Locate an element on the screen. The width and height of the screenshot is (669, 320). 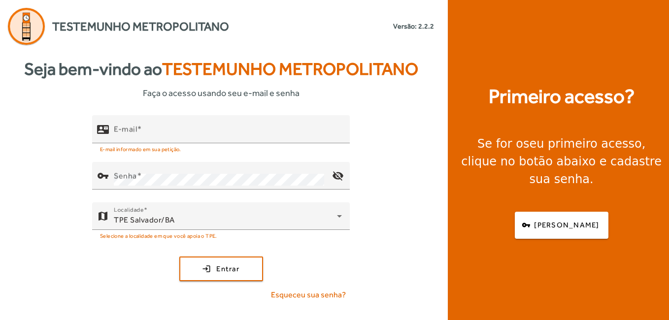
mat-icon: vpn_key is located at coordinates (103, 176).